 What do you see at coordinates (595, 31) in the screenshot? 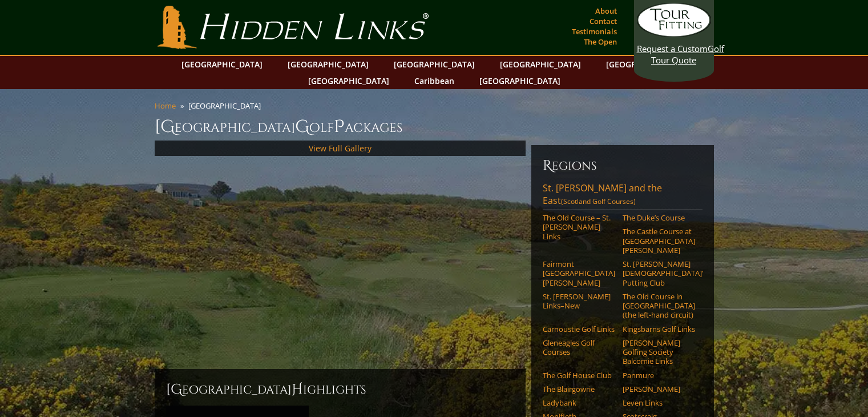
I see `a: Testimonials` at bounding box center [595, 31].